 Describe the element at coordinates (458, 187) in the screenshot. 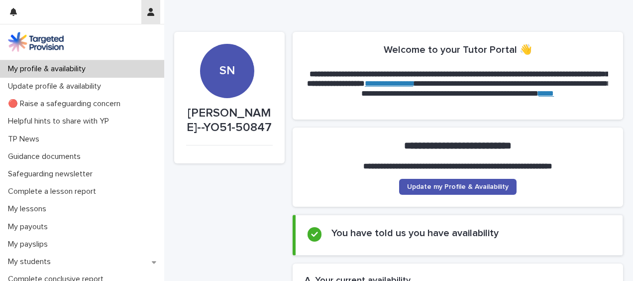

I see `a: Update my Profile & Availability` at that location.